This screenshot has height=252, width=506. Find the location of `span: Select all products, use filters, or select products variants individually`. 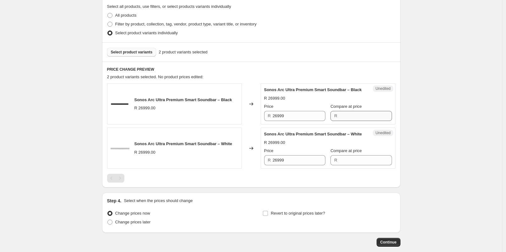

span: Select all products, use filters, or select products variants individually is located at coordinates (169, 6).